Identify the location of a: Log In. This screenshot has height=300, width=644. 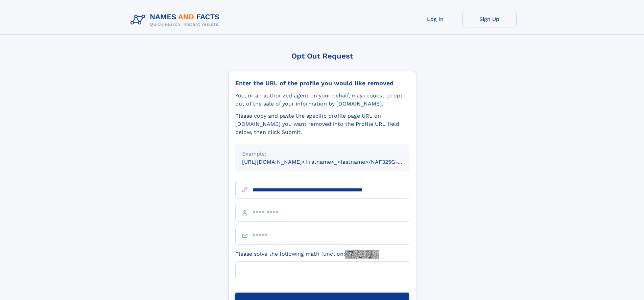
(435, 19).